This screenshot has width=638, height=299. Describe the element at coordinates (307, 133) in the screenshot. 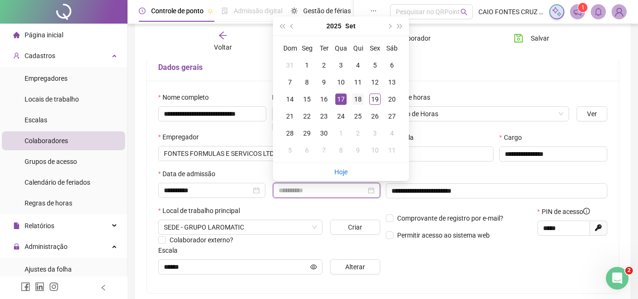

I see `td: 2025-09-29` at that location.